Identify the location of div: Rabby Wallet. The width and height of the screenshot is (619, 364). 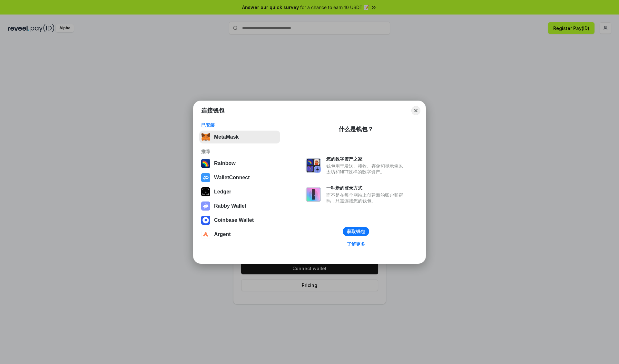
(230, 206).